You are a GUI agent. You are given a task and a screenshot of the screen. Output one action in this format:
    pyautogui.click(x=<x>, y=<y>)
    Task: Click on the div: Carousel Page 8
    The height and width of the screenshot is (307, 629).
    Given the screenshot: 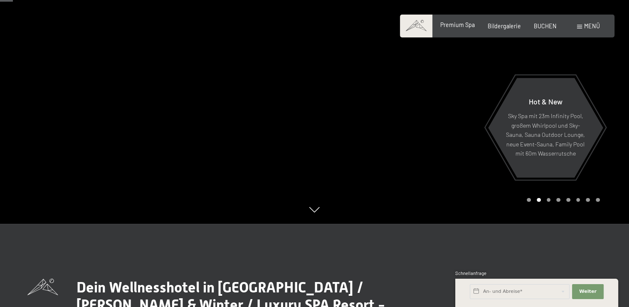 What is the action you would take?
    pyautogui.click(x=598, y=200)
    